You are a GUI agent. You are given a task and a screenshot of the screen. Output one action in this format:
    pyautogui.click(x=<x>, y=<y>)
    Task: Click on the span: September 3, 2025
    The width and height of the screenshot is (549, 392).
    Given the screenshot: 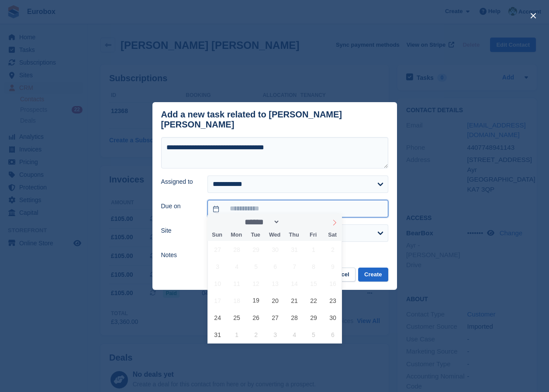 What is the action you would take?
    pyautogui.click(x=275, y=334)
    